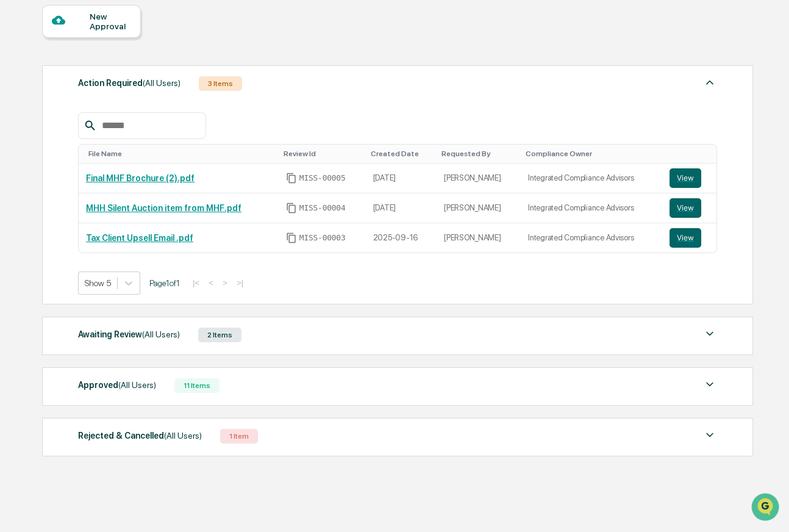 The image size is (789, 532). What do you see at coordinates (45, 160) in the screenshot?
I see `a: 🖐️Preclearance` at bounding box center [45, 160].